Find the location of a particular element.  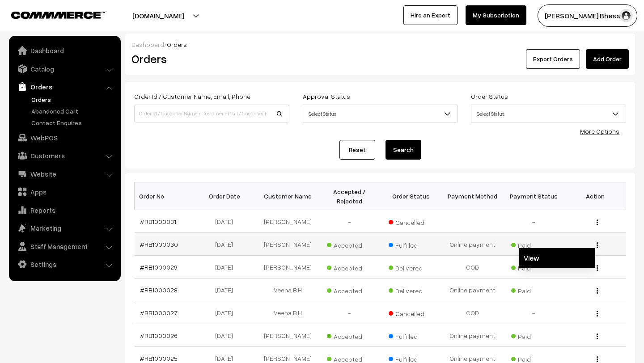

a: Marketing is located at coordinates (65, 228).